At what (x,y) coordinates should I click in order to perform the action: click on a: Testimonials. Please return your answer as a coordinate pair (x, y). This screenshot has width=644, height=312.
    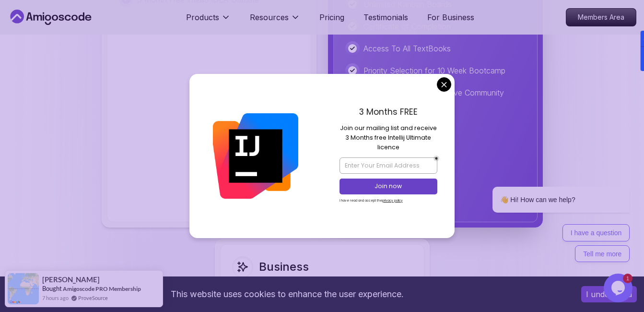
    Looking at the image, I should click on (385, 18).